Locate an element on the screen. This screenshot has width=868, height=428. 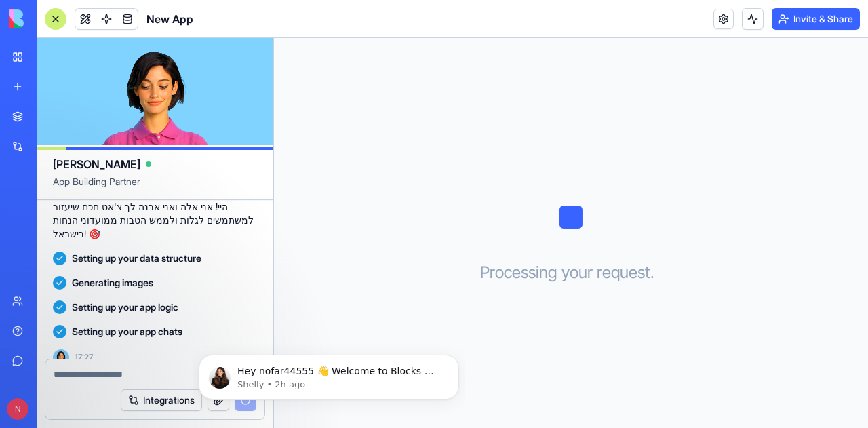
span: New App is located at coordinates (170, 19).